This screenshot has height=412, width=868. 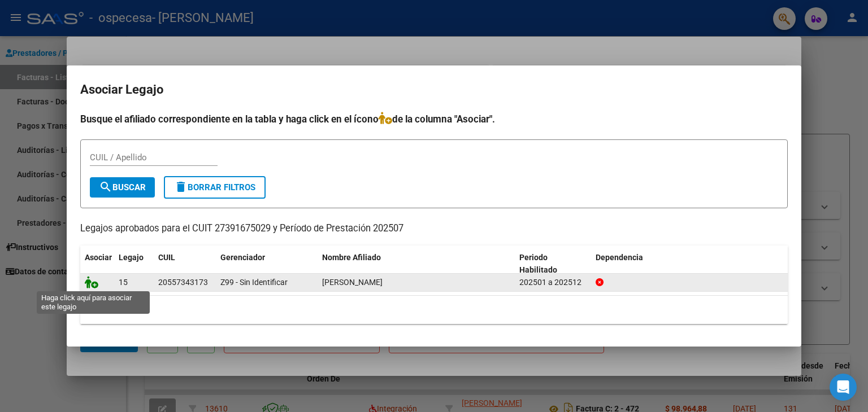 I want to click on span: Borrar Filtros, so click(x=215, y=187).